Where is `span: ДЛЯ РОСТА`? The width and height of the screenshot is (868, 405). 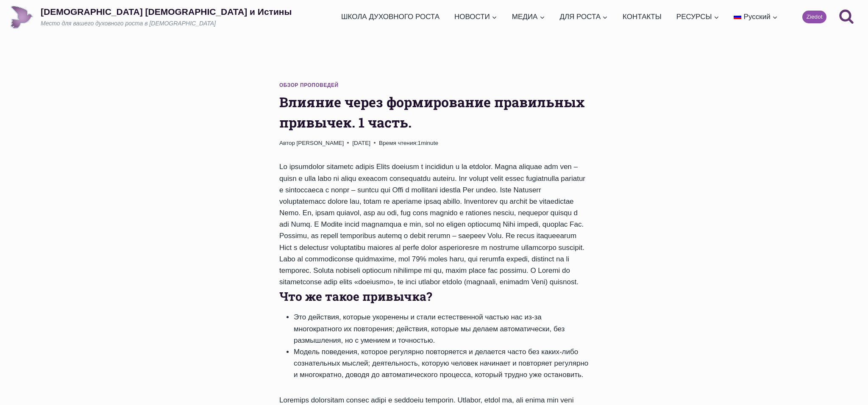 span: ДЛЯ РОСТА is located at coordinates (583, 16).